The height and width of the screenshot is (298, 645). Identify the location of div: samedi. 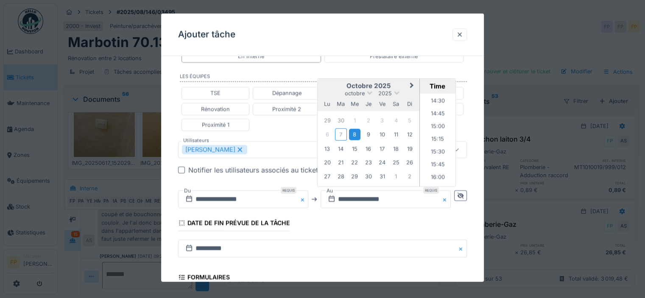
(395, 103).